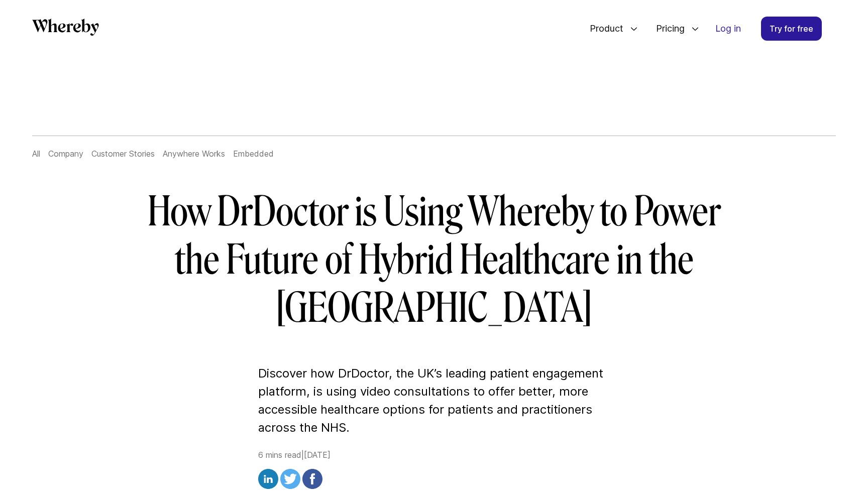 Image resolution: width=868 pixels, height=498 pixels. What do you see at coordinates (36, 154) in the screenshot?
I see `a: All` at bounding box center [36, 154].